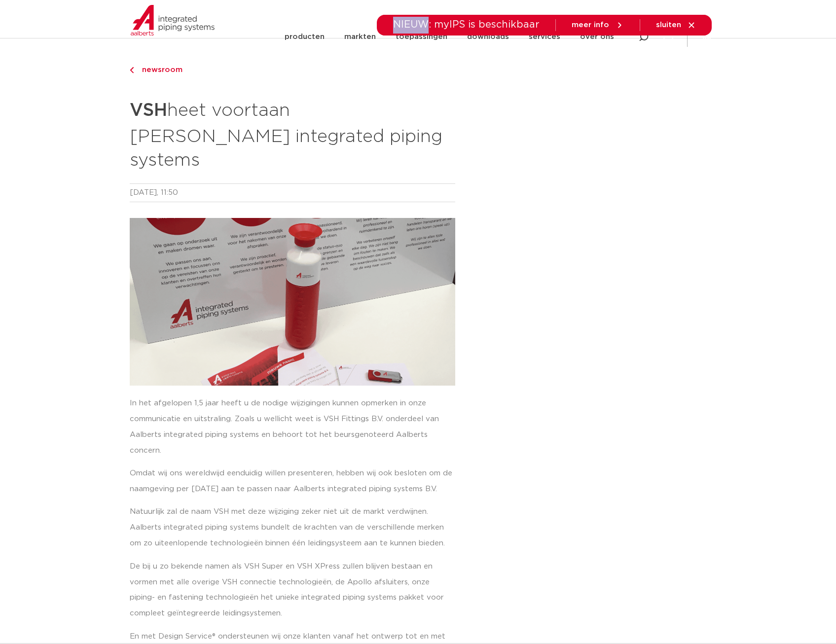 This screenshot has width=836, height=644. What do you see at coordinates (159, 70) in the screenshot?
I see `span: newsroom` at bounding box center [159, 70].